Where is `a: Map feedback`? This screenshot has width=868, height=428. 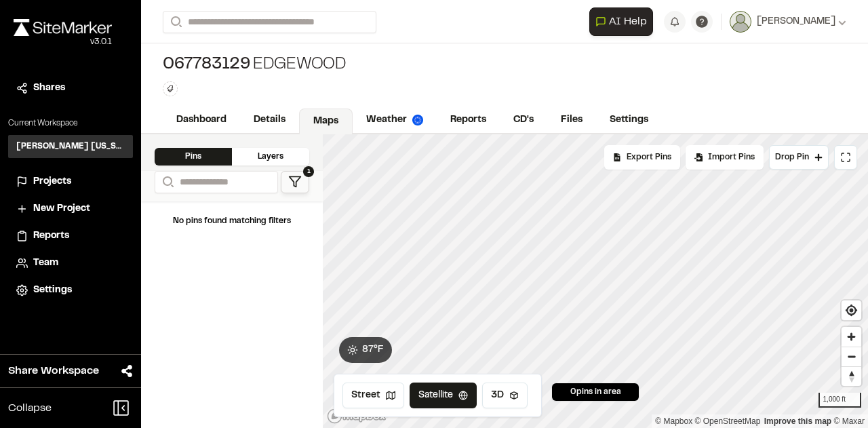
a: Map feedback is located at coordinates (797, 421).